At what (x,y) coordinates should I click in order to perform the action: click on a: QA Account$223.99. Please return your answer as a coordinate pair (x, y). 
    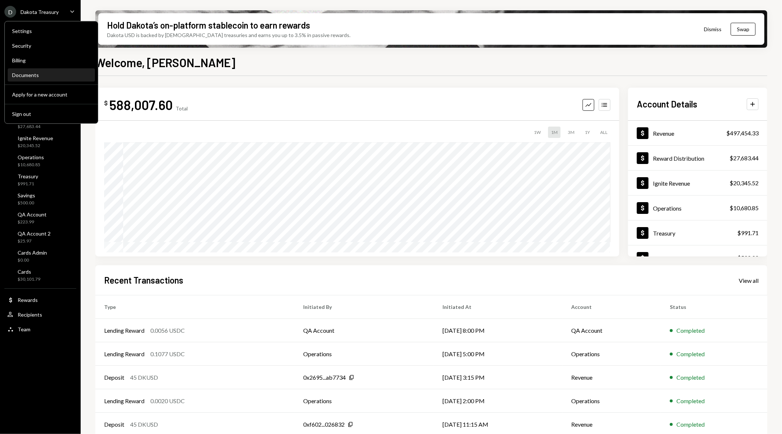
    Looking at the image, I should click on (40, 218).